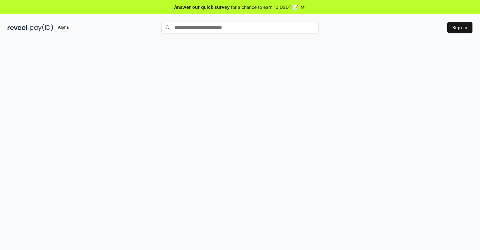 The height and width of the screenshot is (250, 480). I want to click on span: for a chance to earn 10 USDT 📝, so click(265, 7).